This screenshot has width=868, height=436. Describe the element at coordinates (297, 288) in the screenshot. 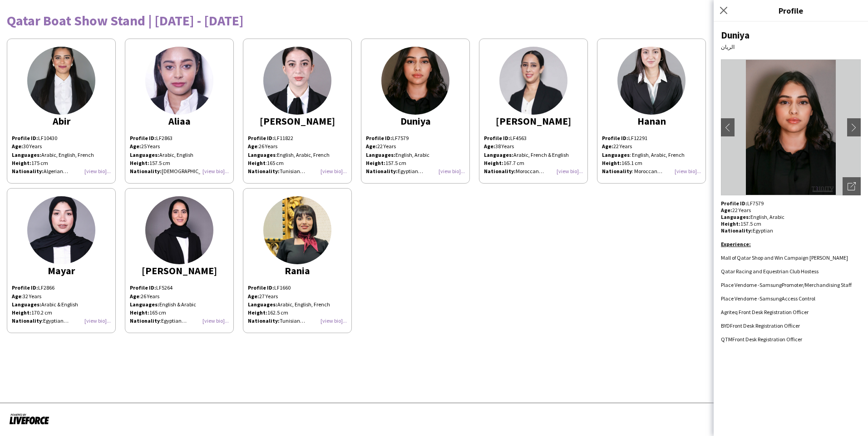

I see `p: LF1660` at that location.